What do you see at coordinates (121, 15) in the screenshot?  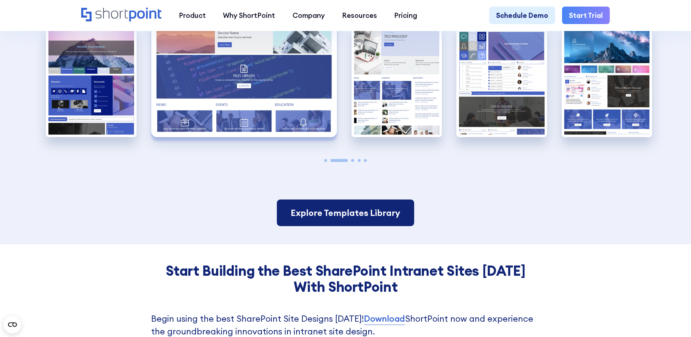 I see `a: Home` at bounding box center [121, 15].